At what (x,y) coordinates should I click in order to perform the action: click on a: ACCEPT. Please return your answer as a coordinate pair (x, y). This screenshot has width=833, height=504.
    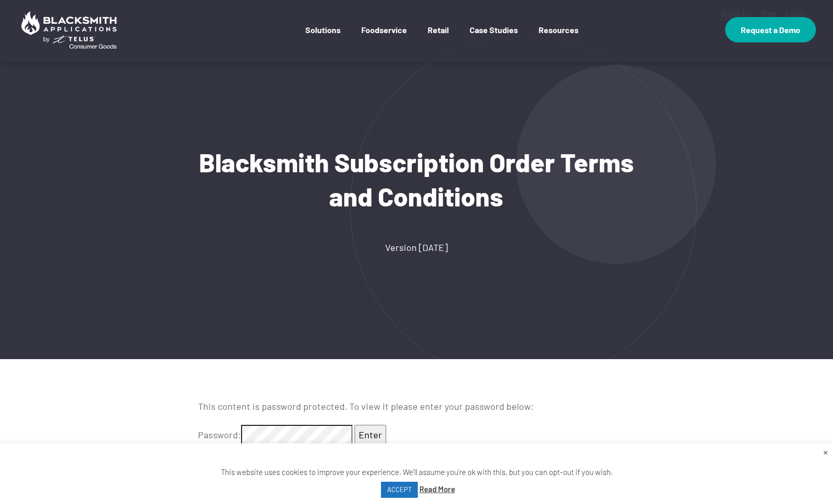
    Looking at the image, I should click on (400, 490).